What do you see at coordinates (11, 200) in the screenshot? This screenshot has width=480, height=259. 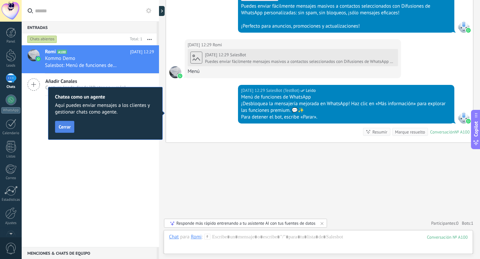 I see `div: Estadísticas` at bounding box center [11, 200].